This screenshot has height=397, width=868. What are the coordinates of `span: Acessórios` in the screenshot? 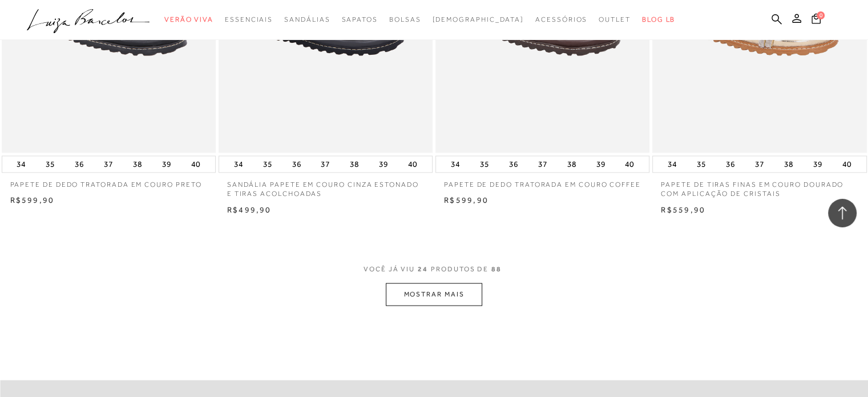 It's located at (561, 19).